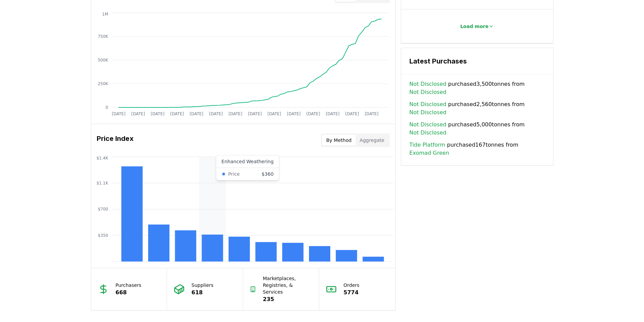  Describe the element at coordinates (103, 84) in the screenshot. I see `tspan: 250K` at that location.